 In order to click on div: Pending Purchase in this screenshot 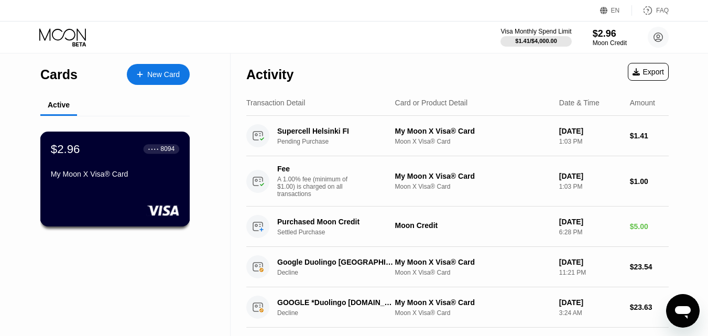, I will do `click(340, 142)`.